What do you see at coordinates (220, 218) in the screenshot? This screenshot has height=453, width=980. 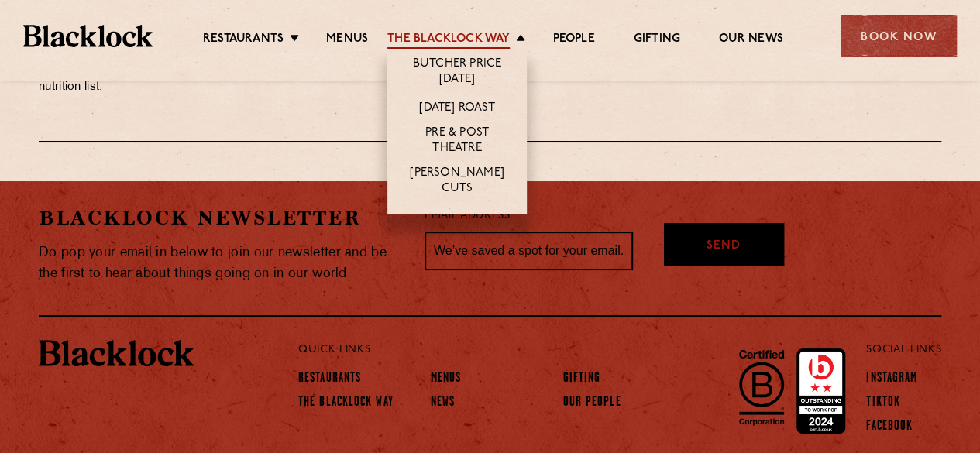 I see `h2: Blacklock Newsletter` at bounding box center [220, 218].